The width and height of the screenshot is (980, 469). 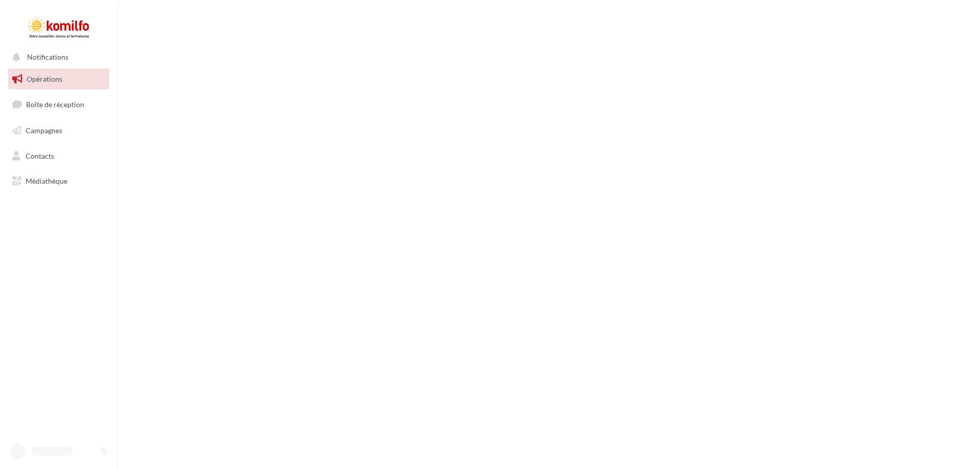 I want to click on span: Campagnes, so click(x=44, y=130).